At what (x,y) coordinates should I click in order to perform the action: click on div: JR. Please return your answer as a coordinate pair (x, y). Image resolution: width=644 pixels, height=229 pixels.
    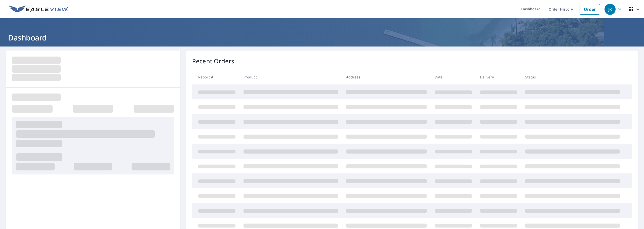
    Looking at the image, I should click on (610, 9).